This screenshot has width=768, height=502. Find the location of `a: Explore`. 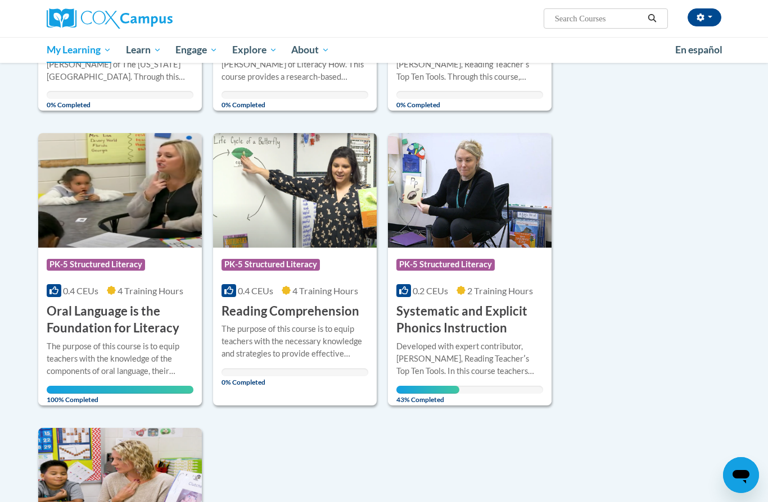

a: Explore is located at coordinates (255, 50).